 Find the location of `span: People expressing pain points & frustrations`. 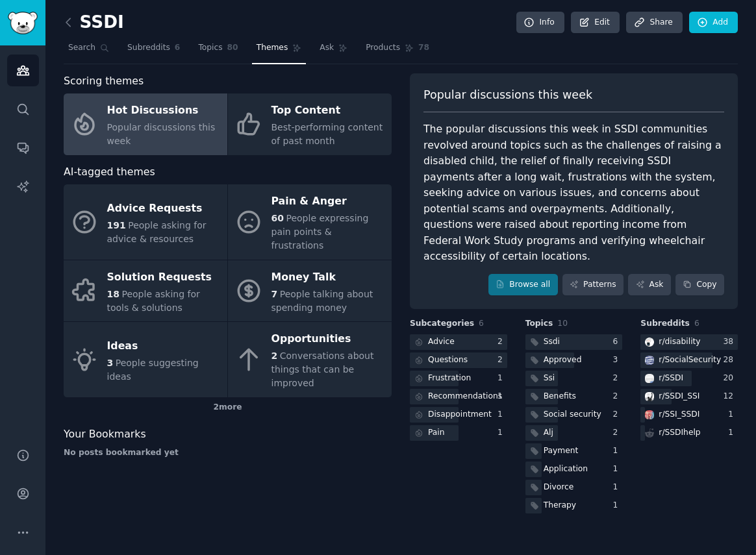

span: People expressing pain points & frustrations is located at coordinates (320, 232).